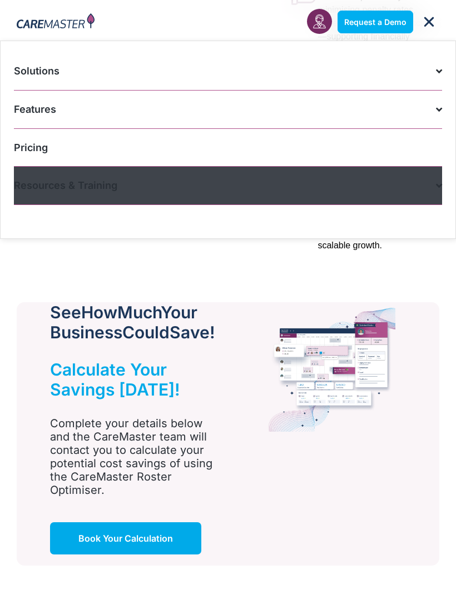 The width and height of the screenshot is (456, 590). What do you see at coordinates (179, 312) in the screenshot?
I see `span: Your` at bounding box center [179, 312].